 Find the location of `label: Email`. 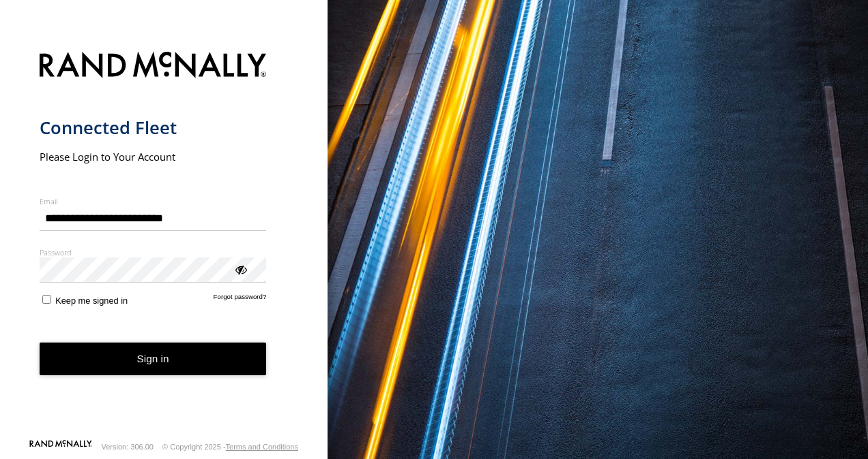

label: Email is located at coordinates (153, 201).